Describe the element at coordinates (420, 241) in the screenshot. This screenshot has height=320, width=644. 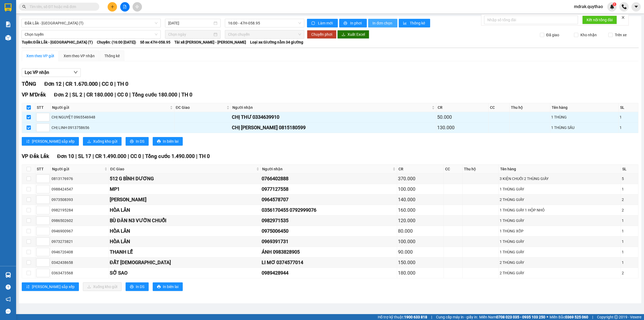
I see `div: 100.000` at that location.